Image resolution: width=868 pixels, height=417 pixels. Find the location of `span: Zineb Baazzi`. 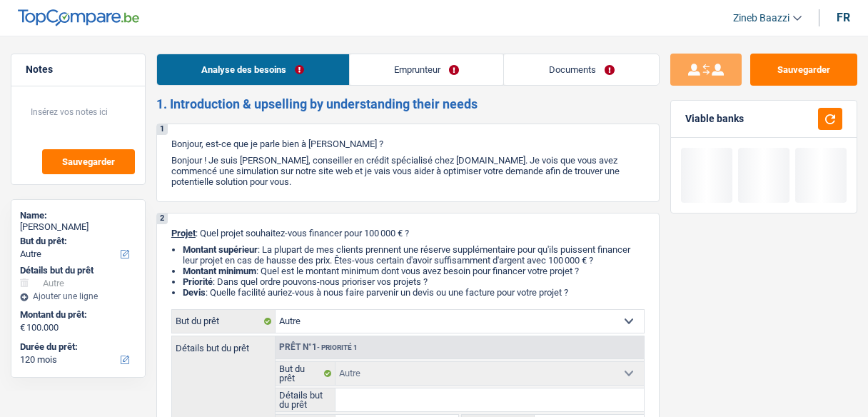

span: Zineb Baazzi is located at coordinates (761, 18).